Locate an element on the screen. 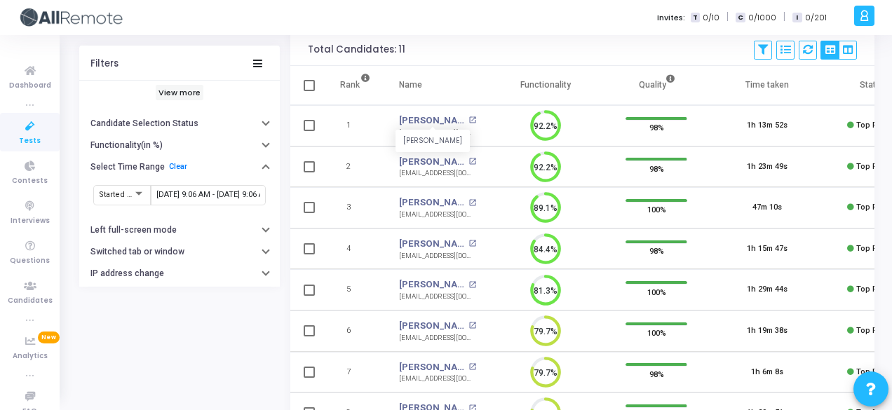 This screenshot has width=892, height=410. h6: IP address change is located at coordinates (127, 274).